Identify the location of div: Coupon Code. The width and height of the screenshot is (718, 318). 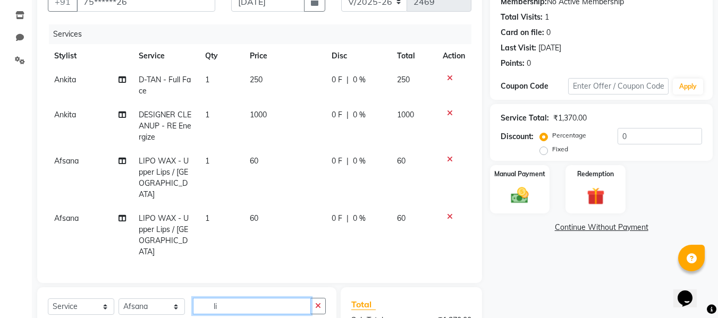
(534, 86).